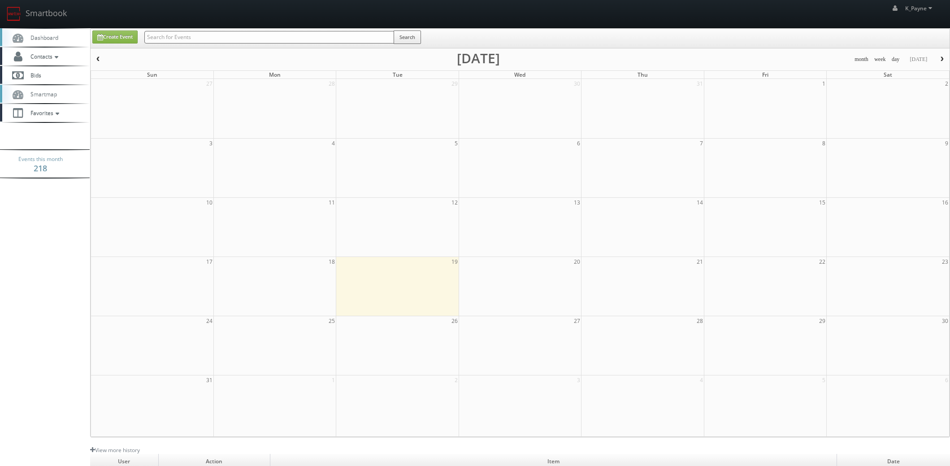  What do you see at coordinates (209, 261) in the screenshot?
I see `span: 17` at bounding box center [209, 261].